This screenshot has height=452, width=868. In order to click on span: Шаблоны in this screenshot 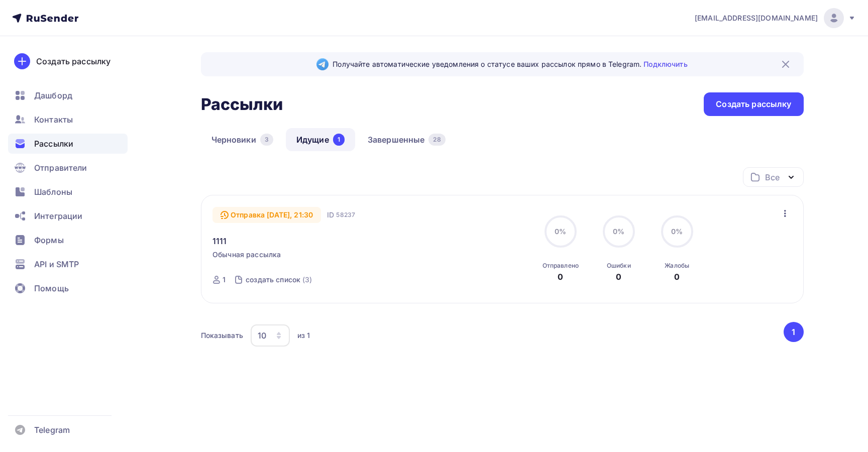, I will do `click(53, 192)`.